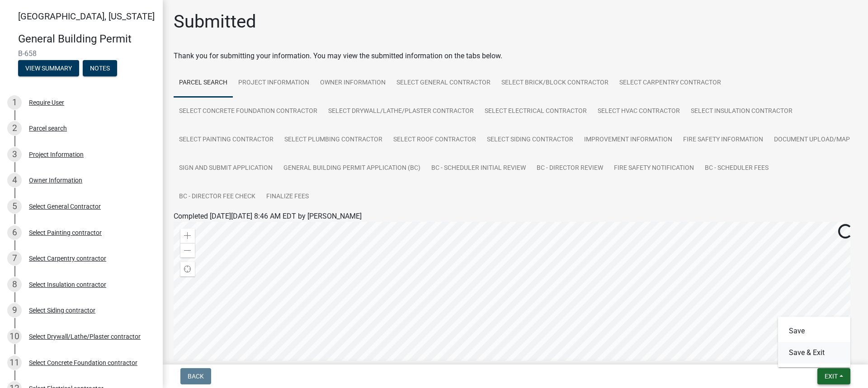 This screenshot has height=388, width=868. What do you see at coordinates (188, 250) in the screenshot?
I see `div: Zoom out` at bounding box center [188, 250].